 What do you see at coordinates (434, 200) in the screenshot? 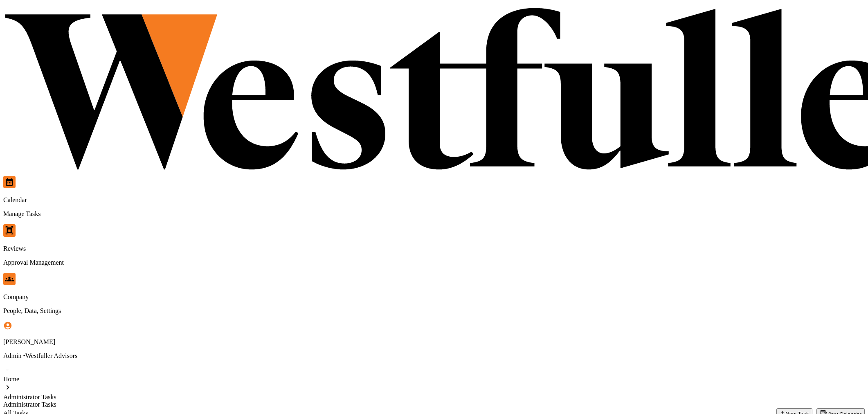
I see `p: Calendar` at bounding box center [434, 200].